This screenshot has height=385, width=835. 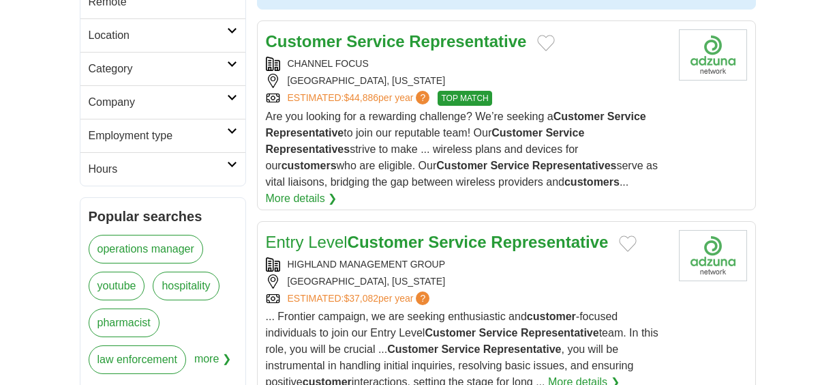 I want to click on strong: customer, so click(x=552, y=316).